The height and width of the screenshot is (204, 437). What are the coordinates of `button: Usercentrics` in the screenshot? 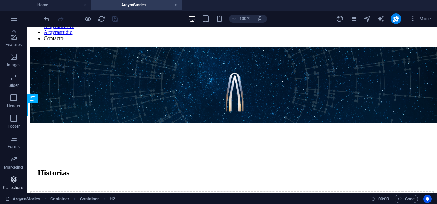 It's located at (427, 199).